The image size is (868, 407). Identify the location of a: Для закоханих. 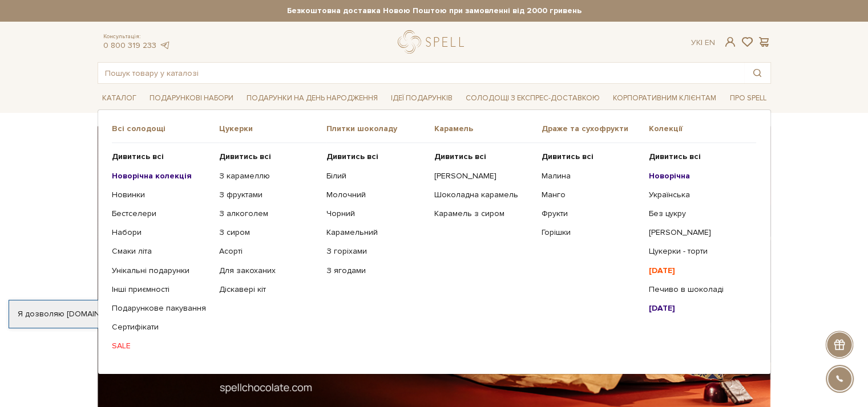
(268, 271).